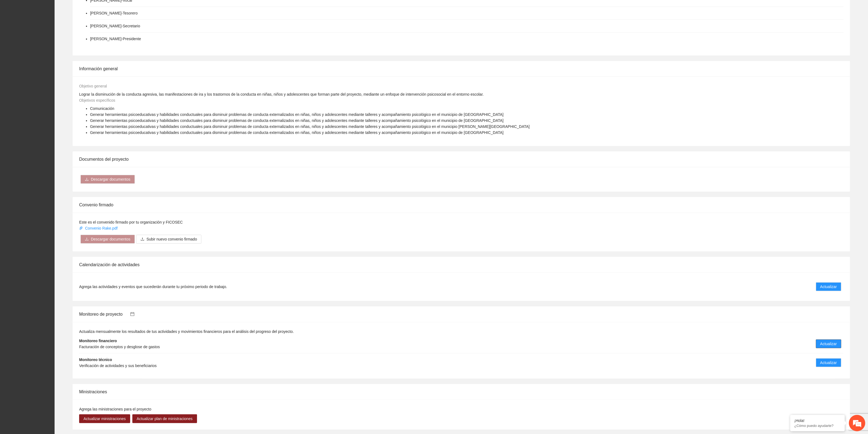 This screenshot has height=434, width=868. What do you see at coordinates (153, 287) in the screenshot?
I see `span: Agrega las actividades y eventos que sucederán durante tu próximo periodo de trabajo.` at bounding box center [153, 287].